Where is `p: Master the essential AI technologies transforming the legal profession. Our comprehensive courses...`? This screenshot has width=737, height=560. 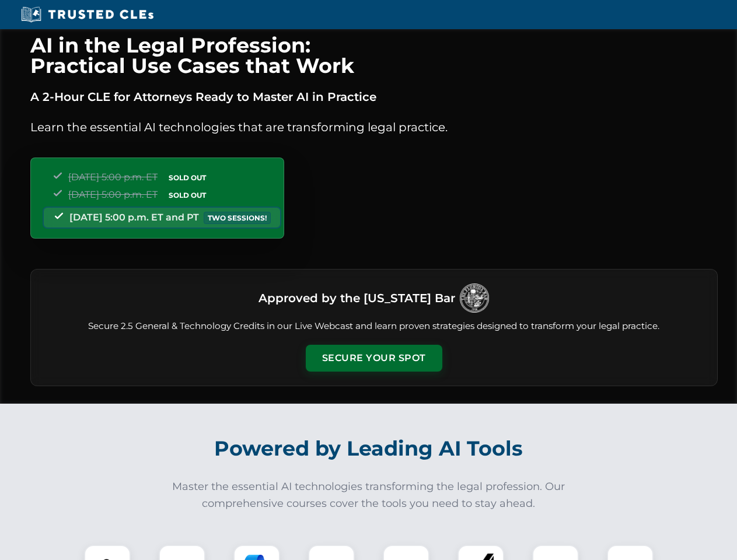
p: Master the essential AI technologies transforming the legal profession. Our comprehensive courses... is located at coordinates (369, 495).